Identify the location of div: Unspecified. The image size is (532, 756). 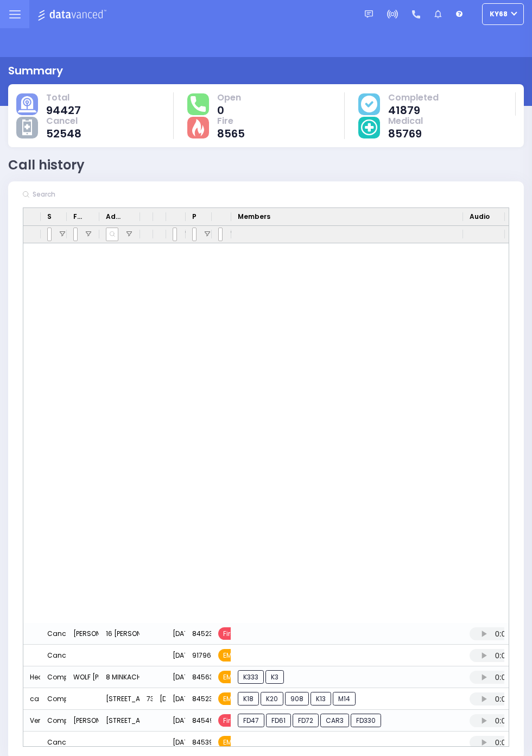
(518, 634).